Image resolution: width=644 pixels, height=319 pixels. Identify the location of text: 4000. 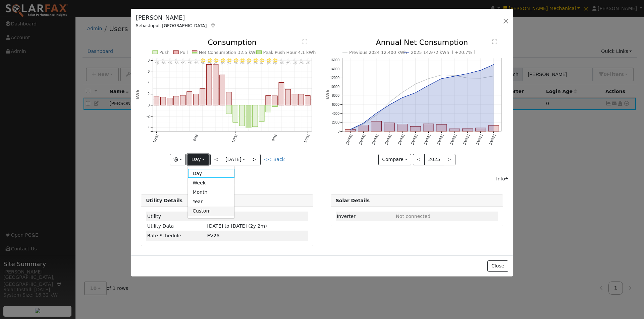
(336, 113).